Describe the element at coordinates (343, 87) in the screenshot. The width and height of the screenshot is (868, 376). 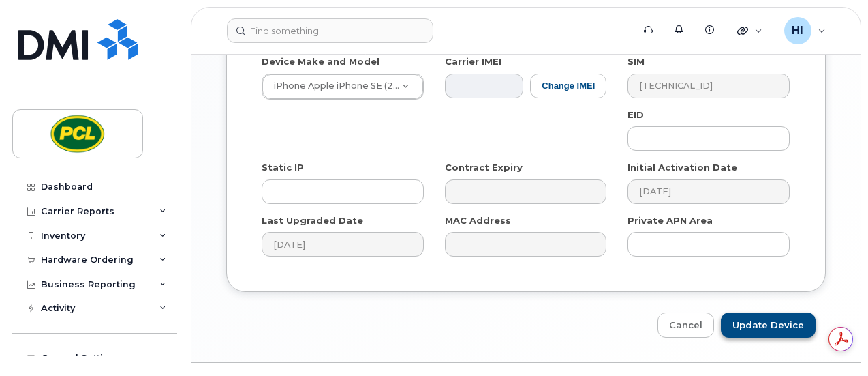
I see `a: iPhone Apple iPhone SE (2020) - 64GB` at that location.